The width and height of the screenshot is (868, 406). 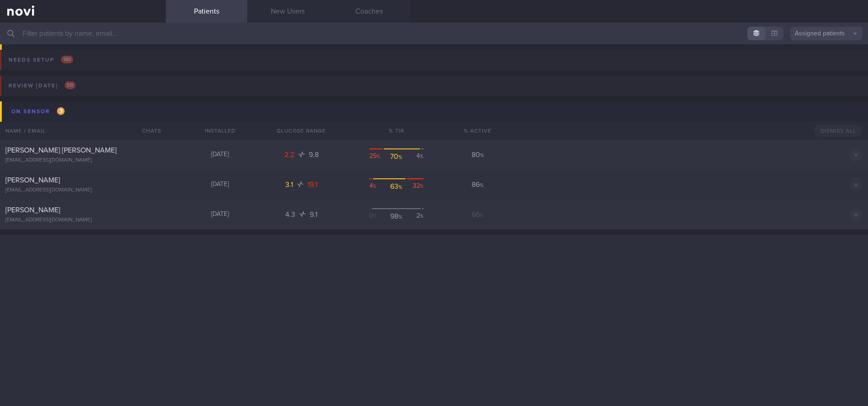 What do you see at coordinates (314, 155) in the screenshot?
I see `span: 9.8` at bounding box center [314, 155].